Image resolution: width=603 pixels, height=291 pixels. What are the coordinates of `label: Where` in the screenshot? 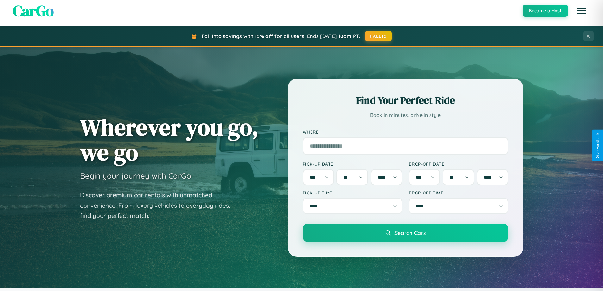 It's located at (406, 132).